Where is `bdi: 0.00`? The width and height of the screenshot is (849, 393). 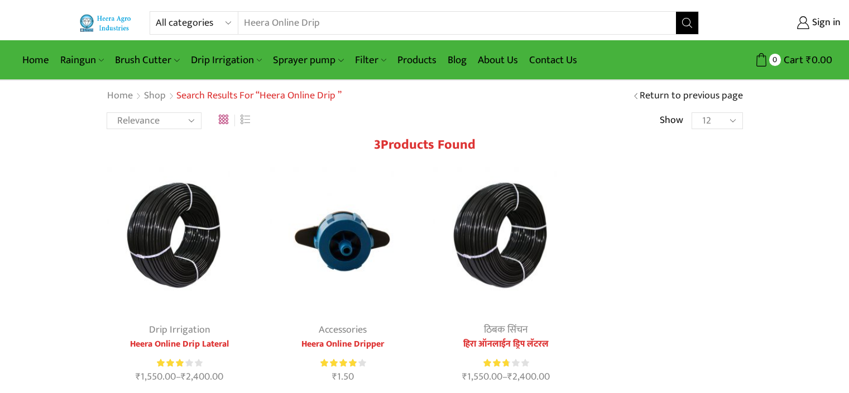 bdi: 0.00 is located at coordinates (819, 60).